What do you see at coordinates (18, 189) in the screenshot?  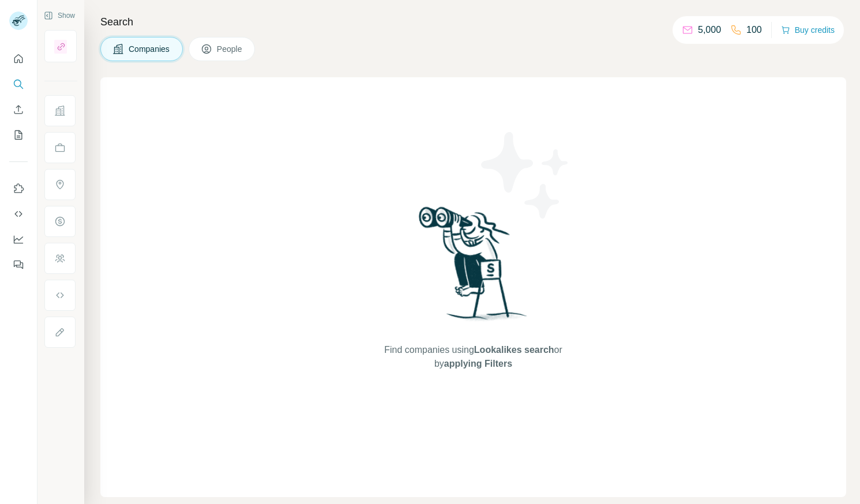 I see `button: Use Surfe on LinkedIn` at bounding box center [18, 189].